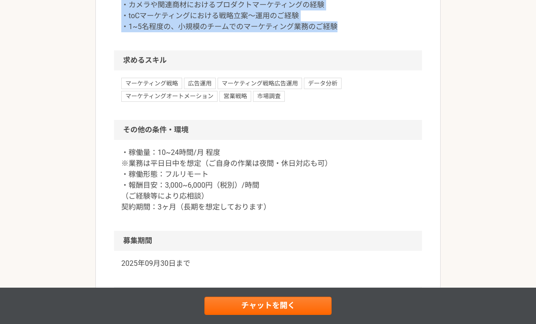  I want to click on h2: 募集期間, so click(268, 241).